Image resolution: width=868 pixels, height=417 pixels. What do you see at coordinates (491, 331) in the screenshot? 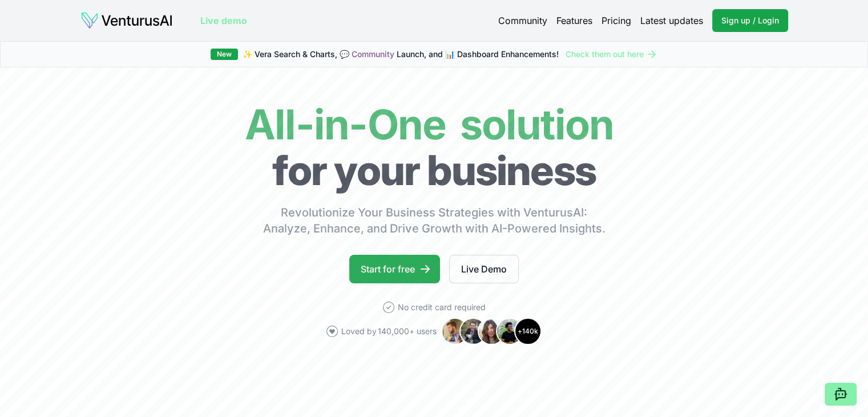
I see `img: Avatar 3` at bounding box center [491, 331].